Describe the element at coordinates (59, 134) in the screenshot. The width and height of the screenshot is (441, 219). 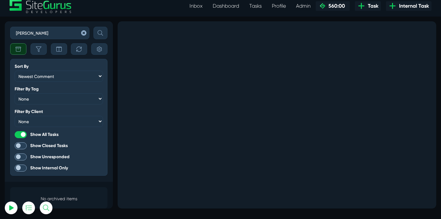
I see `label: Show All Tasks` at that location.